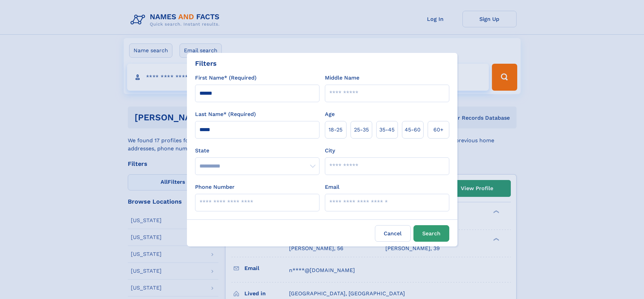 The height and width of the screenshot is (299, 644). I want to click on label: State, so click(257, 151).